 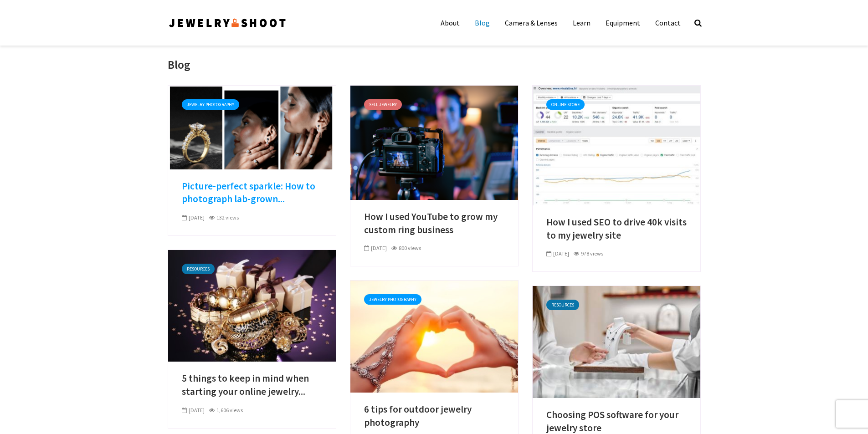 What do you see at coordinates (252, 305) in the screenshot?
I see `a: 5 things to keep in mind when starting your online jewelry business` at bounding box center [252, 305].